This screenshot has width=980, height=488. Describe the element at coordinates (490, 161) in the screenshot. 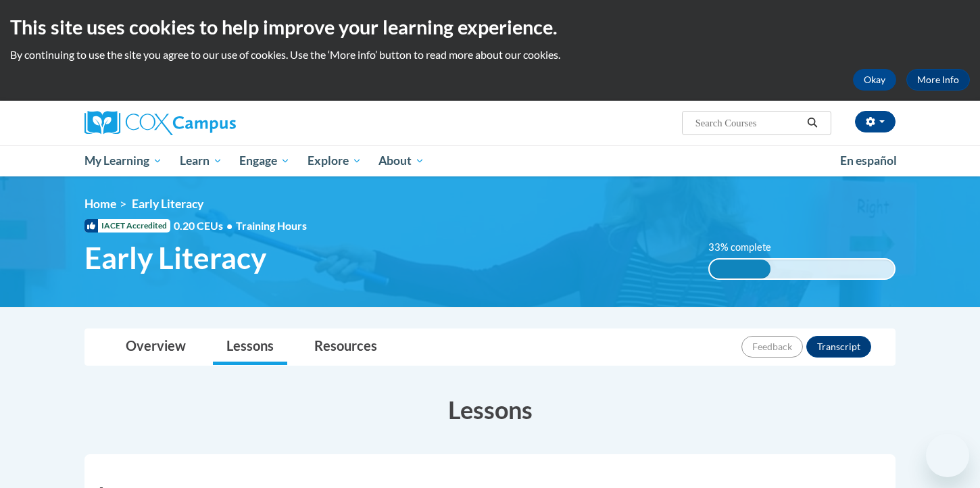

I see `div: Main menu` at that location.